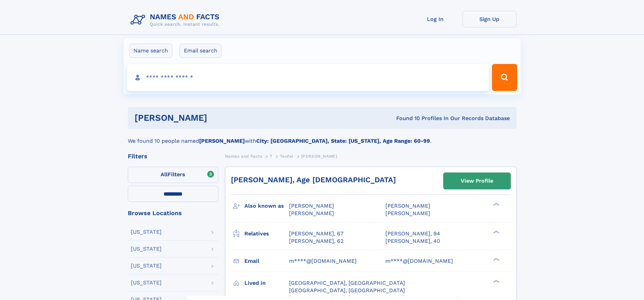 Image resolution: width=644 pixels, height=300 pixels. What do you see at coordinates (436, 19) in the screenshot?
I see `a: Log In` at bounding box center [436, 19].